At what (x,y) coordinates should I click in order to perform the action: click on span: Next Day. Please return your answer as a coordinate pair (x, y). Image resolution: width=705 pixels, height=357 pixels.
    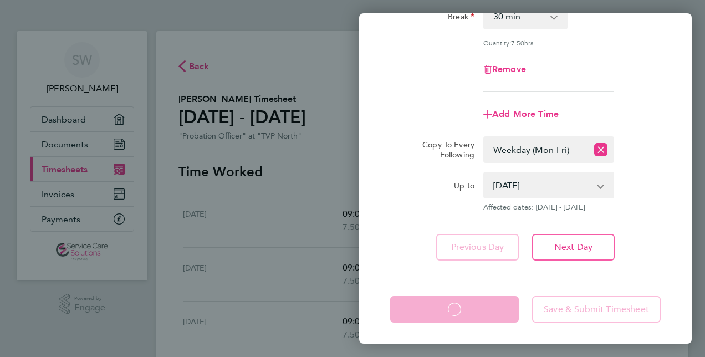
    Looking at the image, I should click on (573, 247).